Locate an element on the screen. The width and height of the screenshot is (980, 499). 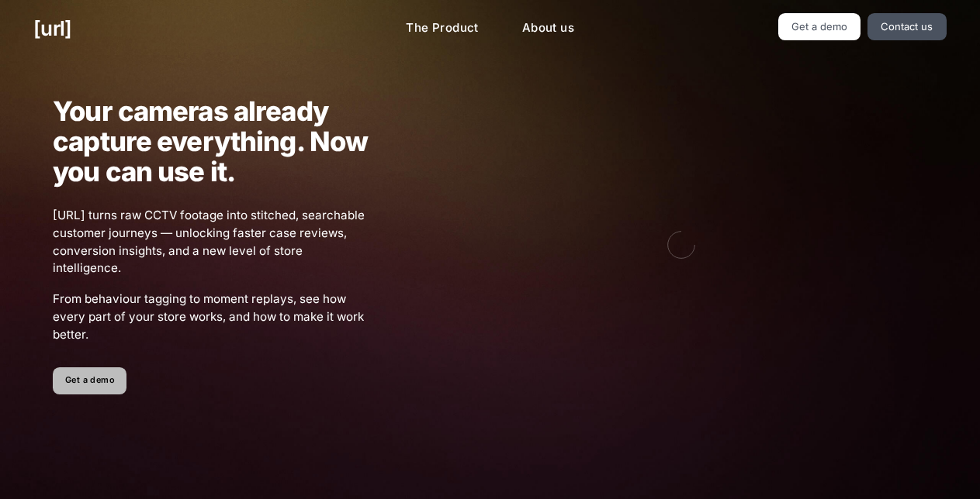
span: From behaviour tagging to moment replays, see how every part of your store works, and how to make... is located at coordinates (210, 317).